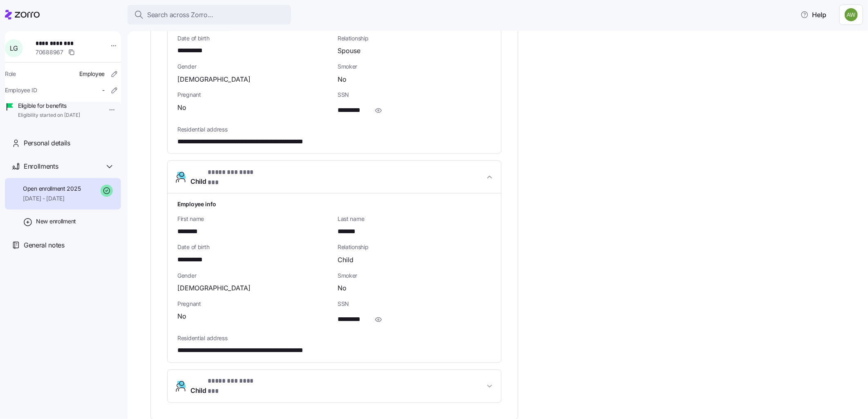 The image size is (868, 419). I want to click on button: Search across Zorro..., so click(210, 15).